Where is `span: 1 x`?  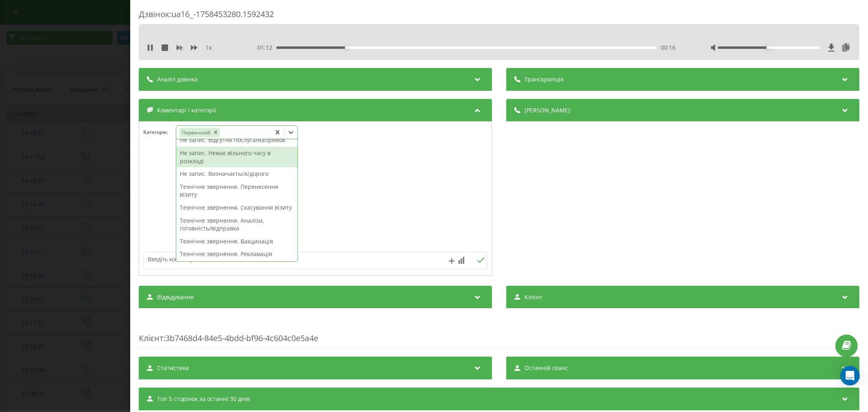 span: 1 x is located at coordinates (208, 48).